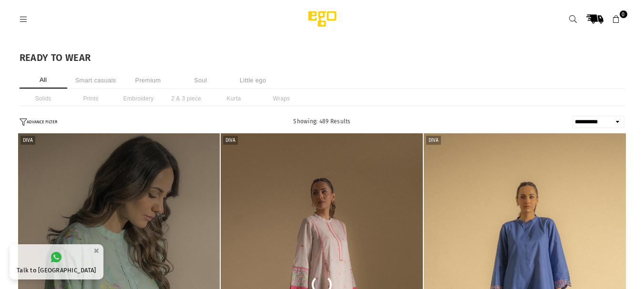 The width and height of the screenshot is (644, 289). What do you see at coordinates (96, 80) in the screenshot?
I see `li: Smart casuals` at bounding box center [96, 80].